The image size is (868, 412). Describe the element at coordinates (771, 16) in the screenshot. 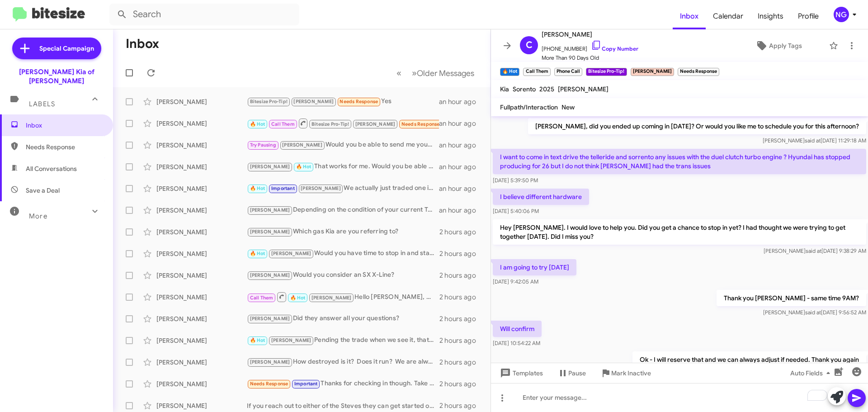

I see `span: Insights` at that location.